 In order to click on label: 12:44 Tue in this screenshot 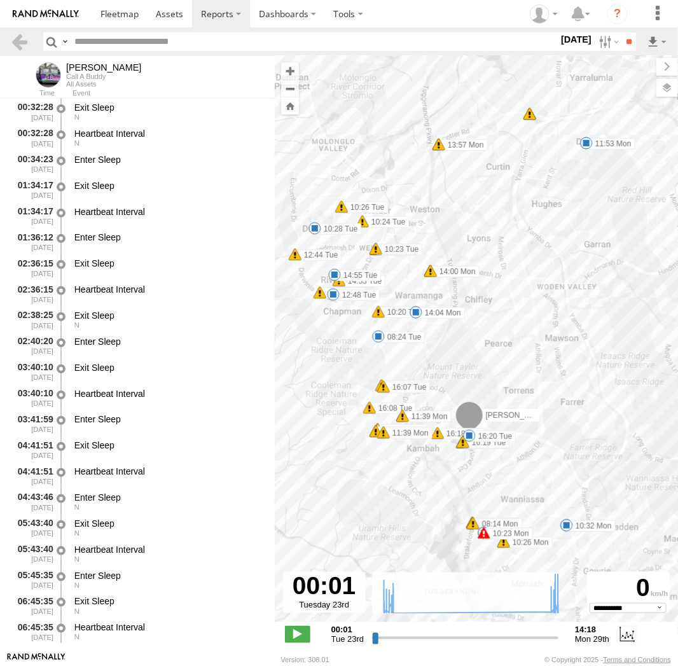, I will do `click(318, 255)`.